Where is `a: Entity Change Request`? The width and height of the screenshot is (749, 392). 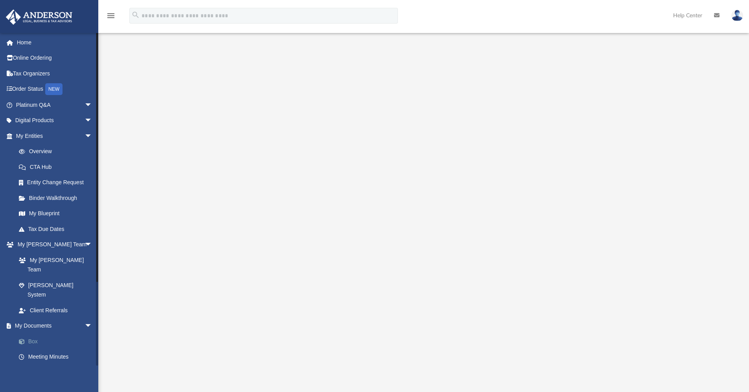
a: Entity Change Request is located at coordinates (57, 183).